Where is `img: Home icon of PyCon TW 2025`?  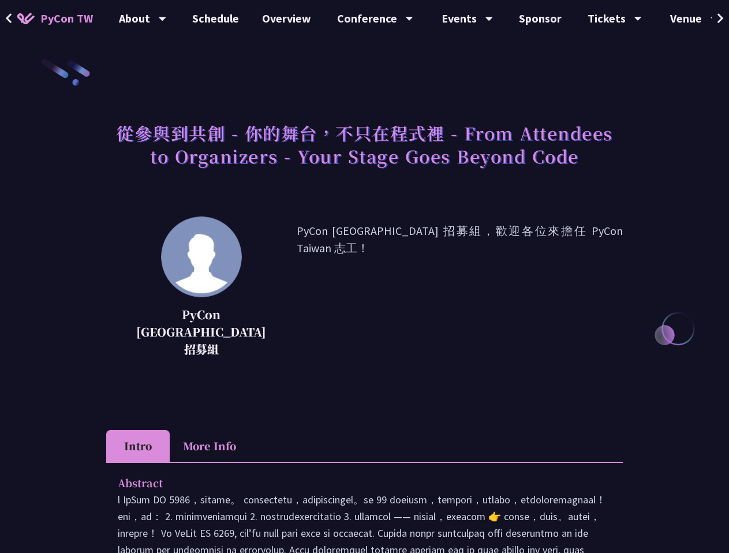 img: Home icon of PyCon TW 2025 is located at coordinates (26, 18).